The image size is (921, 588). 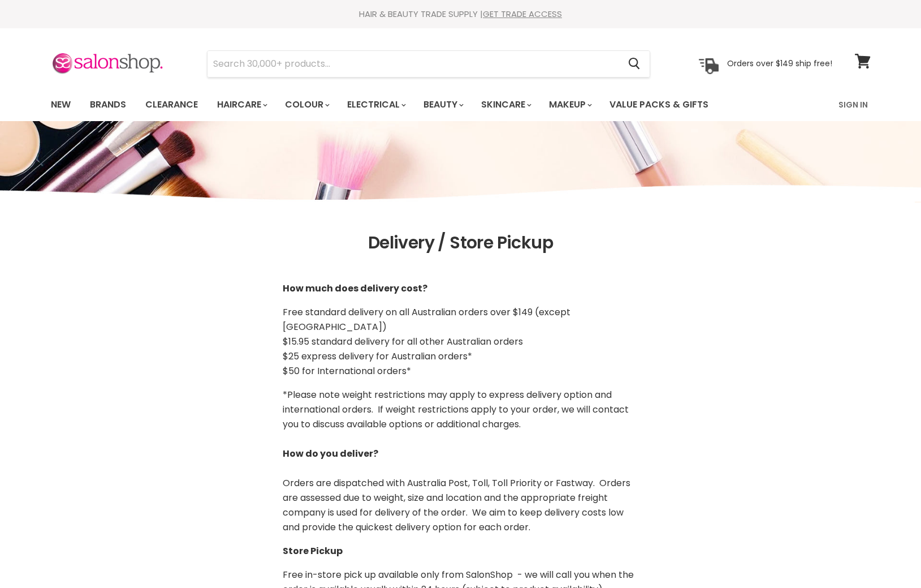 What do you see at coordinates (306, 105) in the screenshot?
I see `a: Colour` at bounding box center [306, 105].